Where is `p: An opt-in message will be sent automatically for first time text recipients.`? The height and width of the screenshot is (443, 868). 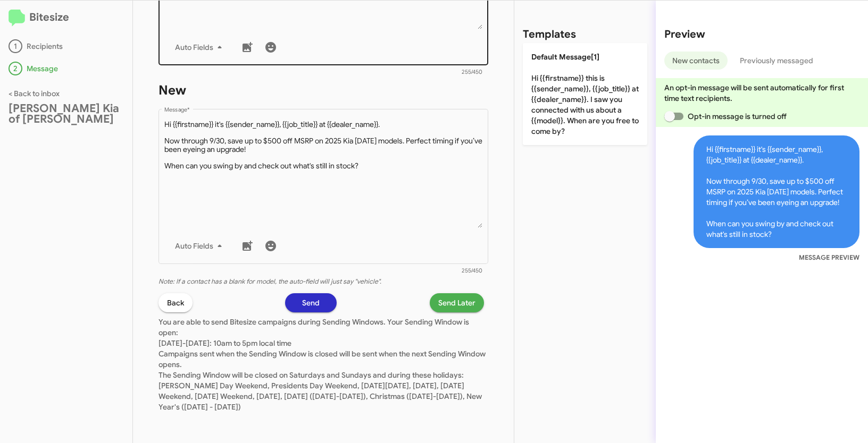
p: An opt-in message will be sent automatically for first time text recipients. is located at coordinates (762, 93).